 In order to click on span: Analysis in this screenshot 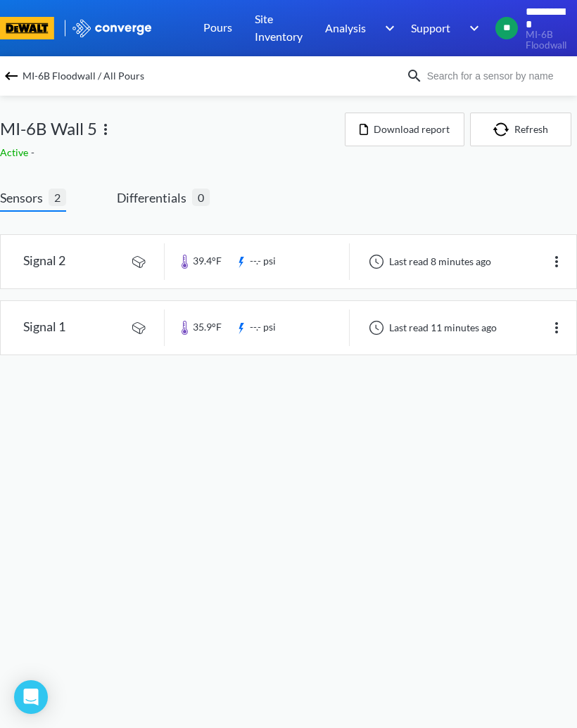, I will do `click(345, 28)`.